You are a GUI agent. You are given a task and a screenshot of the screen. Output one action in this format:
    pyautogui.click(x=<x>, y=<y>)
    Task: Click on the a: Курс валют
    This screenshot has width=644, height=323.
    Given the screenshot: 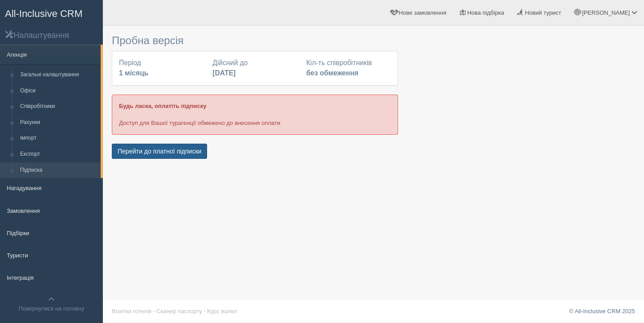 What is the action you would take?
    pyautogui.click(x=222, y=311)
    